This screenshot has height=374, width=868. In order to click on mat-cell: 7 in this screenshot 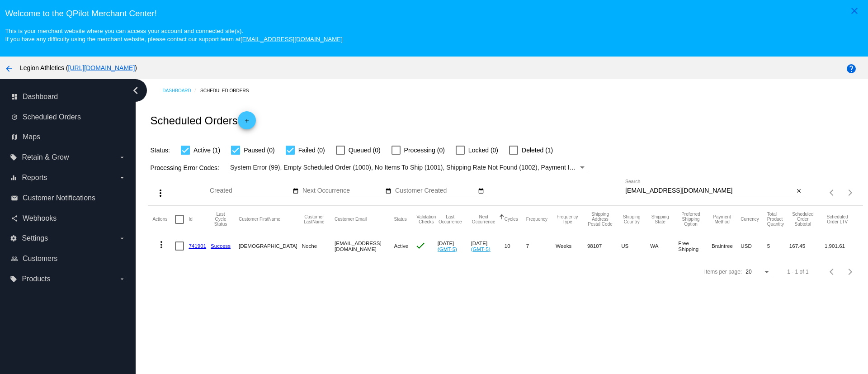, I will do `click(541, 246)`.